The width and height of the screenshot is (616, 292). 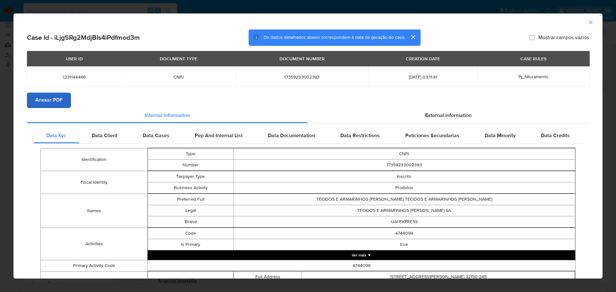 I want to click on h2: Case Id - iLjg5Rg2MdjBIs4iPdfmod3m, so click(x=83, y=38).